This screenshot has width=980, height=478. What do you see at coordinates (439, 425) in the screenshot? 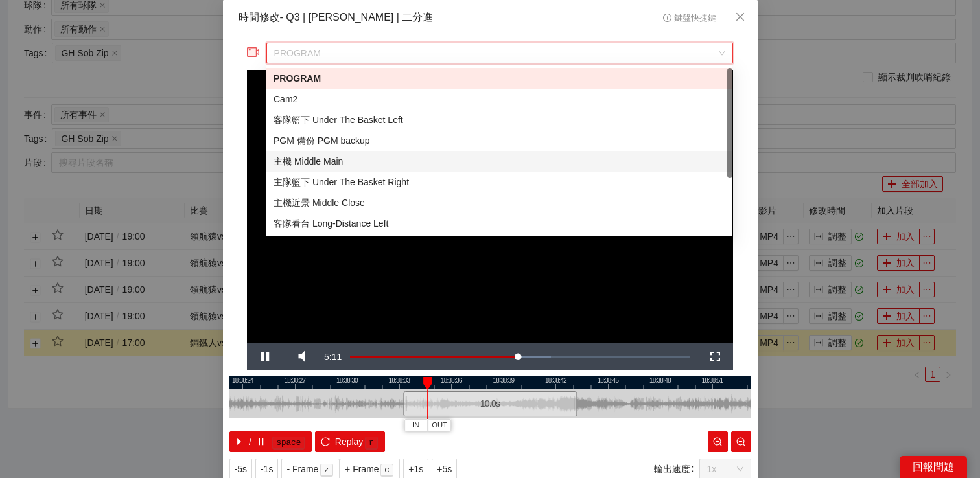
I see `button: OUT` at bounding box center [439, 425].